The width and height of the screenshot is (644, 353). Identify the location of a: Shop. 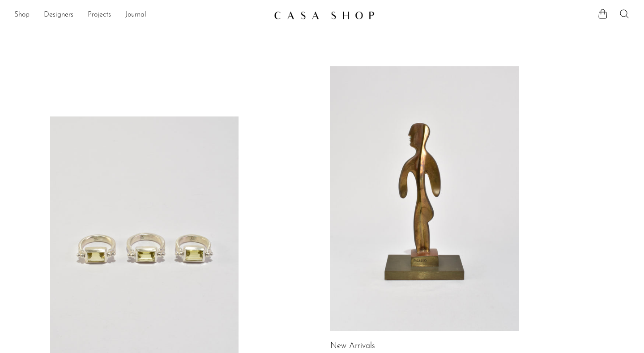
(22, 15).